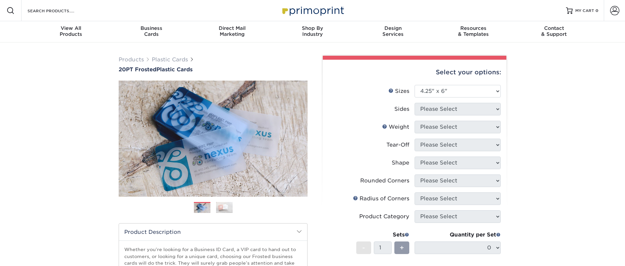 This screenshot has height=266, width=625. What do you see at coordinates (554, 28) in the screenshot?
I see `span: Contact` at bounding box center [554, 28].